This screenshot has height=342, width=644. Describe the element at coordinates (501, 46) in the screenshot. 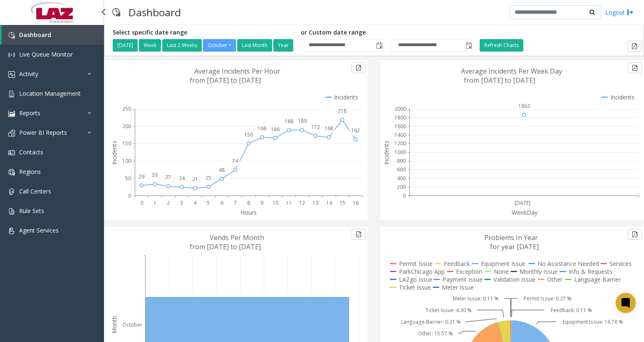

I see `button: Refresh Charts` at that location.